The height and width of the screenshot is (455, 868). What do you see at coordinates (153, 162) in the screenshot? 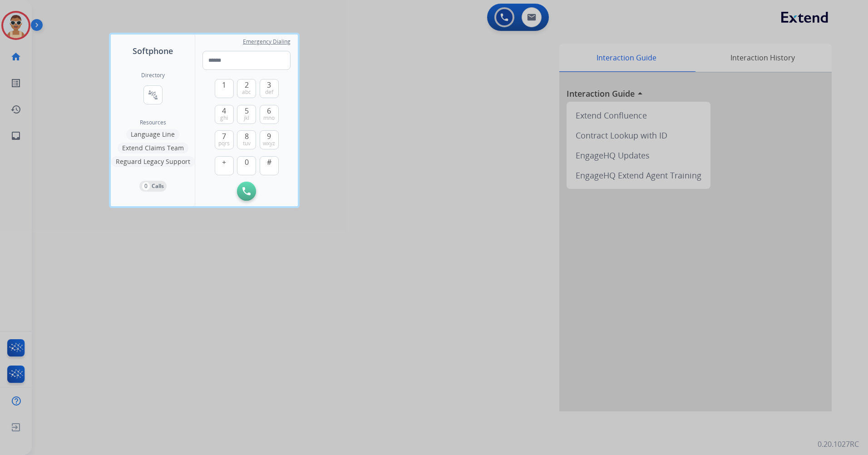
I see `button: Reguard Legacy Support` at bounding box center [153, 162].